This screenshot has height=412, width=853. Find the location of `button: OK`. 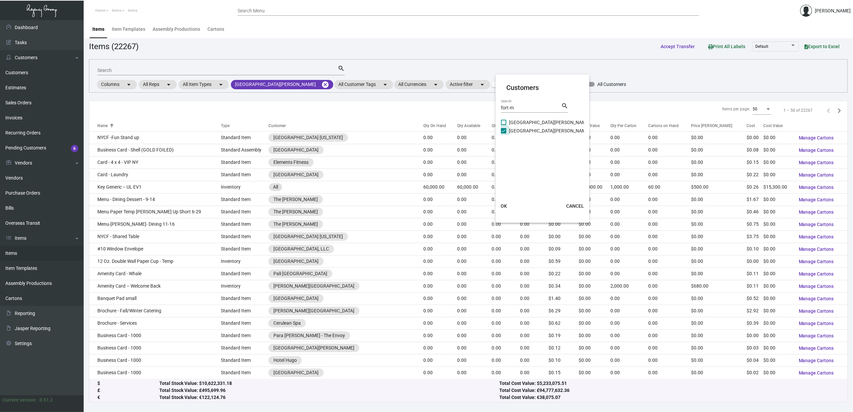

button: OK is located at coordinates (504, 206).